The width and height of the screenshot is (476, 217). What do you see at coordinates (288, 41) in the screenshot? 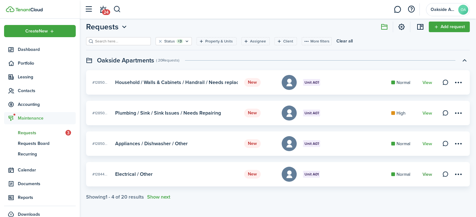
I see `filter-tag-label: Client` at bounding box center [288, 41].